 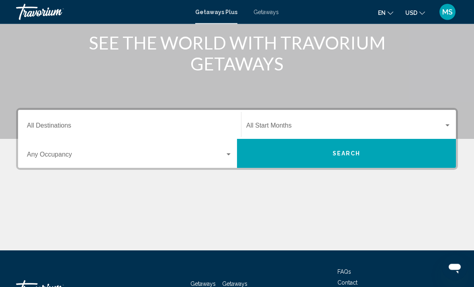 I want to click on a: FAQs, so click(x=344, y=272).